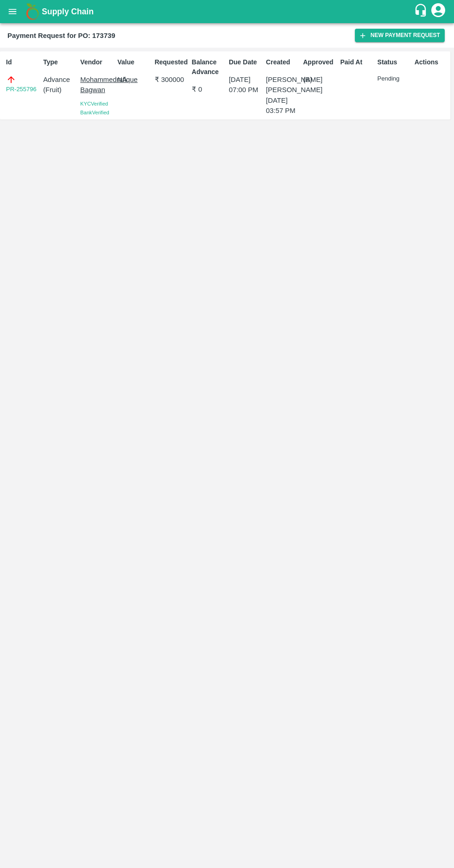  Describe the element at coordinates (13, 11) in the screenshot. I see `button: open drawer` at that location.